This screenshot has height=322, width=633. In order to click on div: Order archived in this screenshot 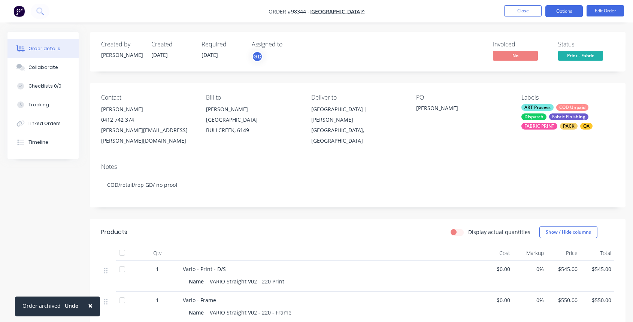, I will do `click(42, 306)`.